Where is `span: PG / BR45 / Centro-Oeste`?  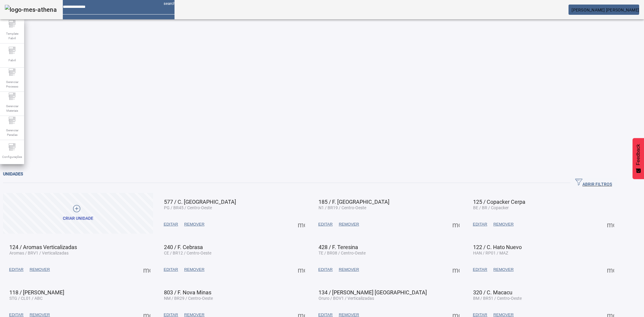
span: PG / BR45 / Centro-Oeste is located at coordinates (188, 208).